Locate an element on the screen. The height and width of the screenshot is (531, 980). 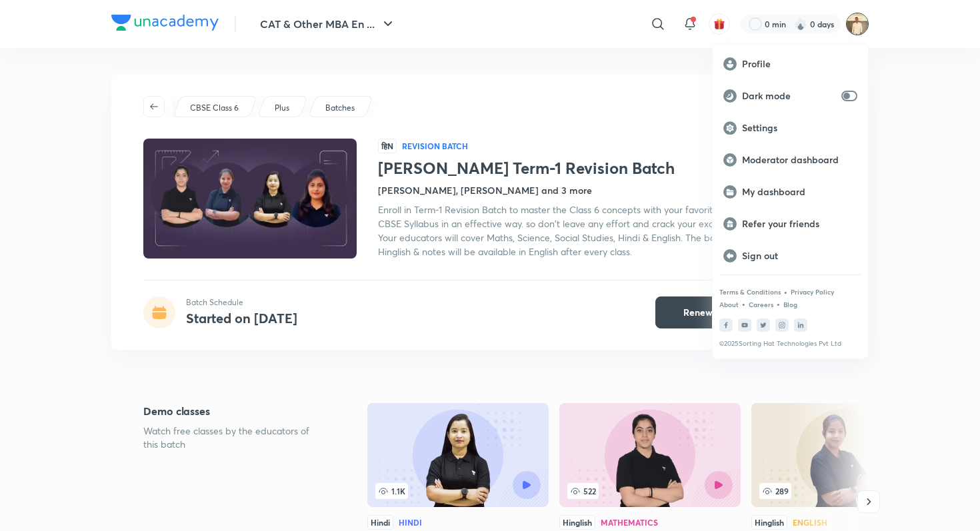
p: Moderator dashboard is located at coordinates (799, 160).